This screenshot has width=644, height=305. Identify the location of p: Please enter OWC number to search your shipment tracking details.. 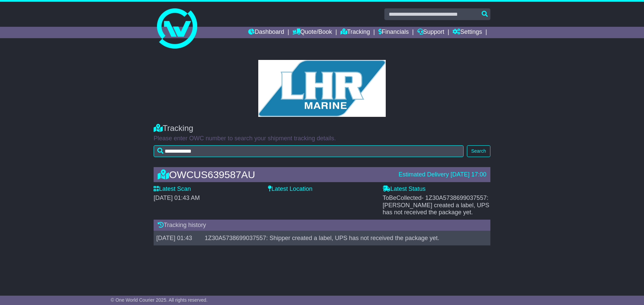
(322, 139).